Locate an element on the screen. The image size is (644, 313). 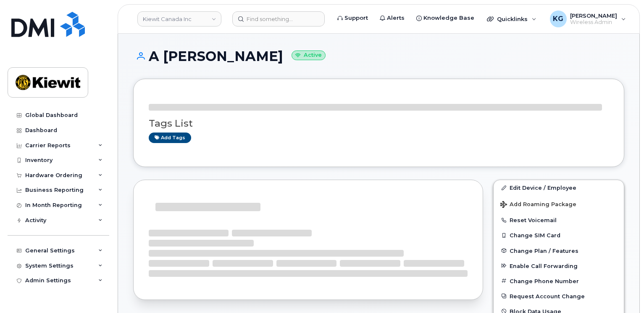
h3: Tags List is located at coordinates (378, 123).